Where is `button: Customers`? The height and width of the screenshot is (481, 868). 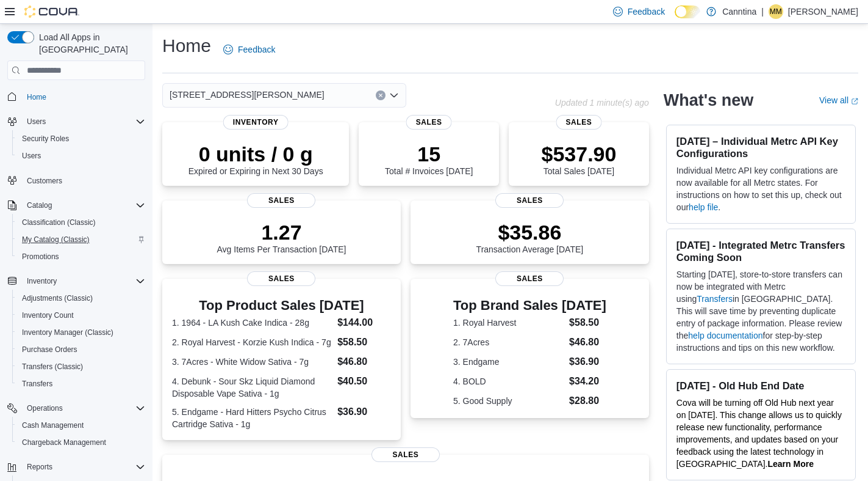 button: Customers is located at coordinates (76, 180).